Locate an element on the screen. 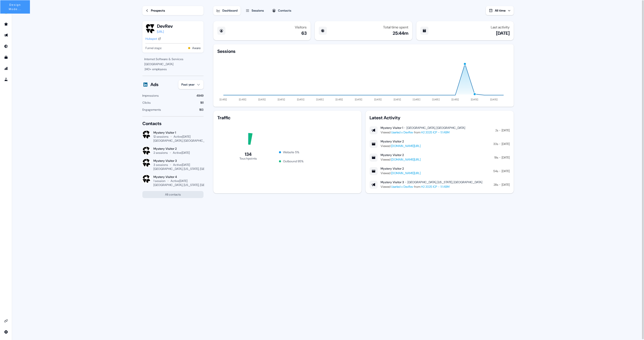 The height and width of the screenshot is (340, 644). a: Prospects is located at coordinates (173, 11).